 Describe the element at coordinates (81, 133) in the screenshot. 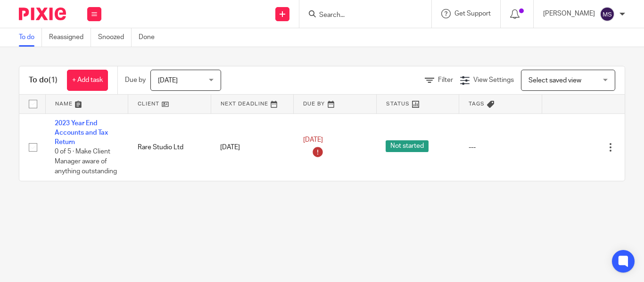

I see `a: 2023 Year End Accounts and Tax Return` at that location.